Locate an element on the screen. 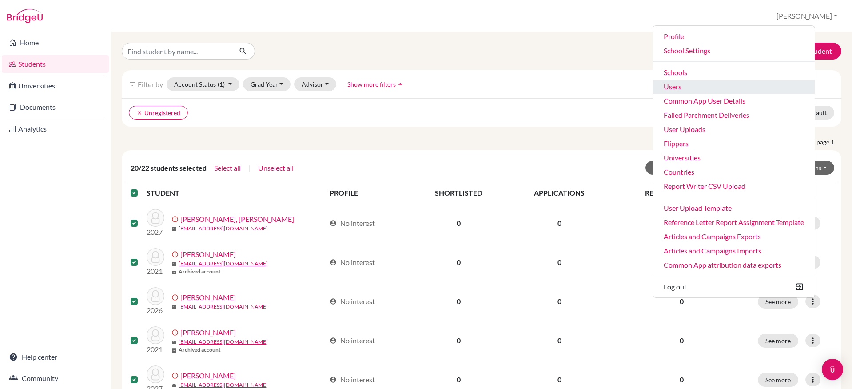  span: Filter by is located at coordinates (150, 84).